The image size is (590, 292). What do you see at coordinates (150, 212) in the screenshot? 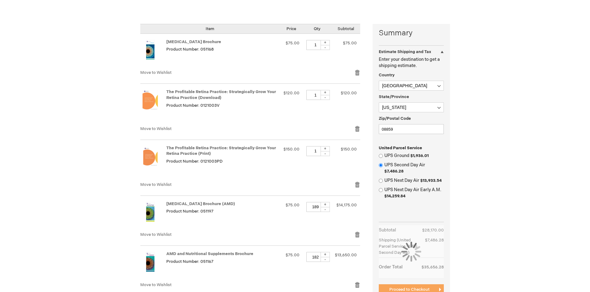
I see `img: Age-Related Macular Degeneration Brochure (AMD)` at bounding box center [150, 212].